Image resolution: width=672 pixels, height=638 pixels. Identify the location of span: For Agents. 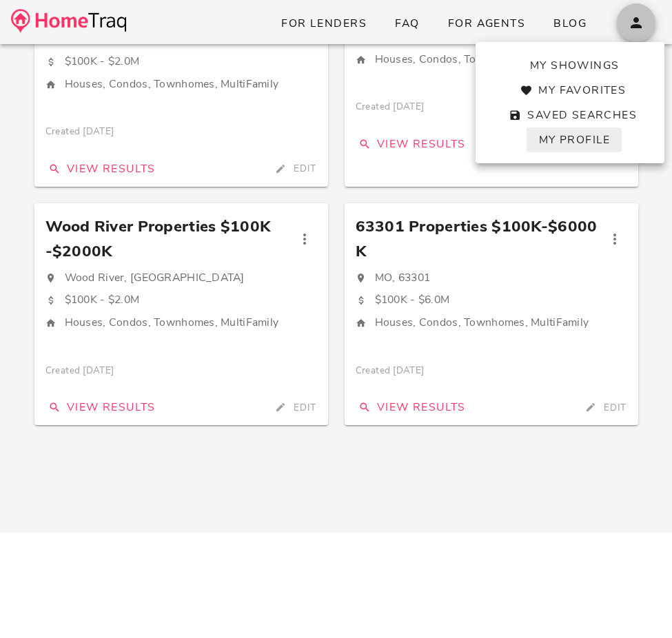
(486, 24).